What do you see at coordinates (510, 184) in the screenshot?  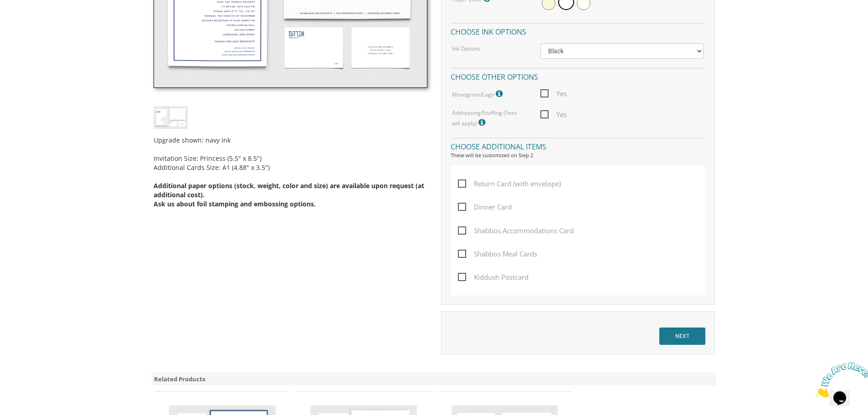 I see `span: Return Card (with envelope)` at bounding box center [510, 184].